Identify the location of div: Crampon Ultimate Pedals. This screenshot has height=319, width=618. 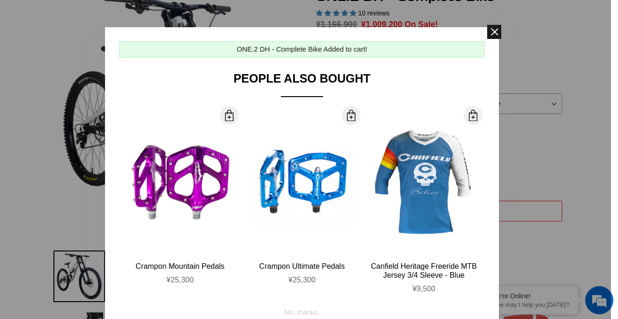
(302, 266).